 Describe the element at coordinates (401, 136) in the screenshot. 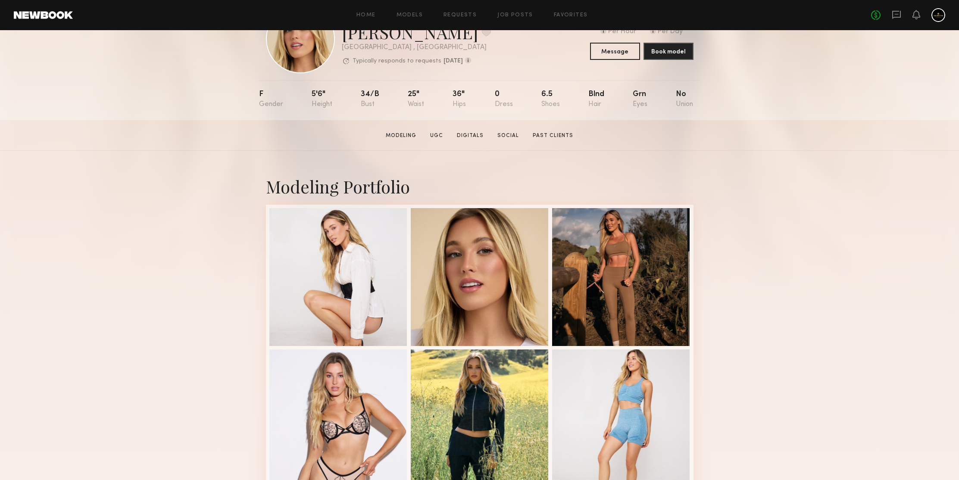

I see `a: Modeling` at that location.